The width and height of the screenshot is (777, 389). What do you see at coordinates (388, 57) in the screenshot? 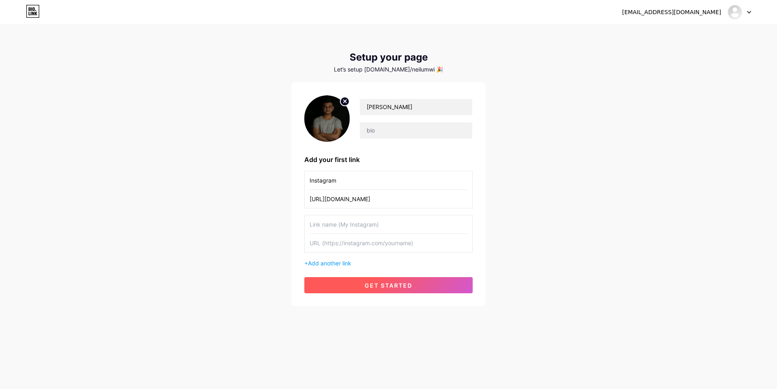
I see `div: Setup your page` at bounding box center [388, 57].